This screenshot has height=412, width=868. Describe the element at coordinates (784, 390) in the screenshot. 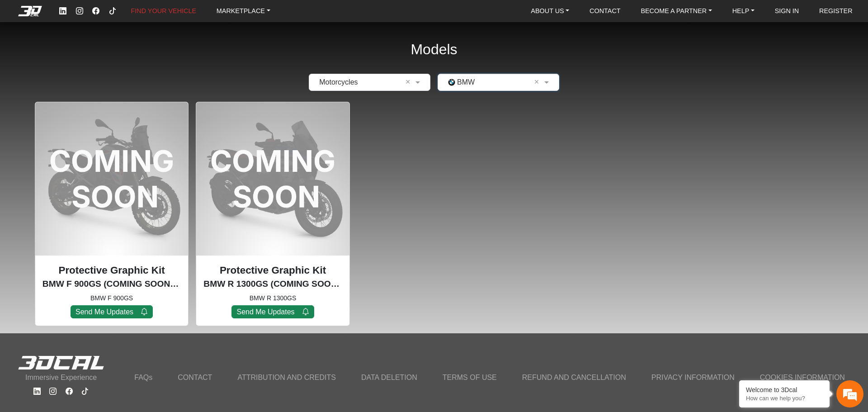

I see `div: Welcome to 3Dcal` at that location.